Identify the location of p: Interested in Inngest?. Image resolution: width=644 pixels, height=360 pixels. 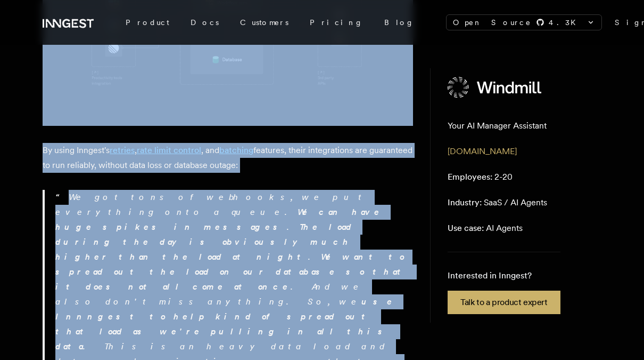
(503, 275).